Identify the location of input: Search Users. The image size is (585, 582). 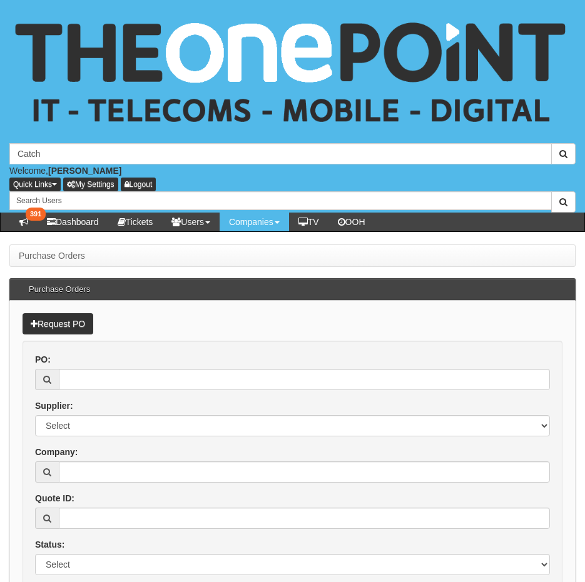
(280, 201).